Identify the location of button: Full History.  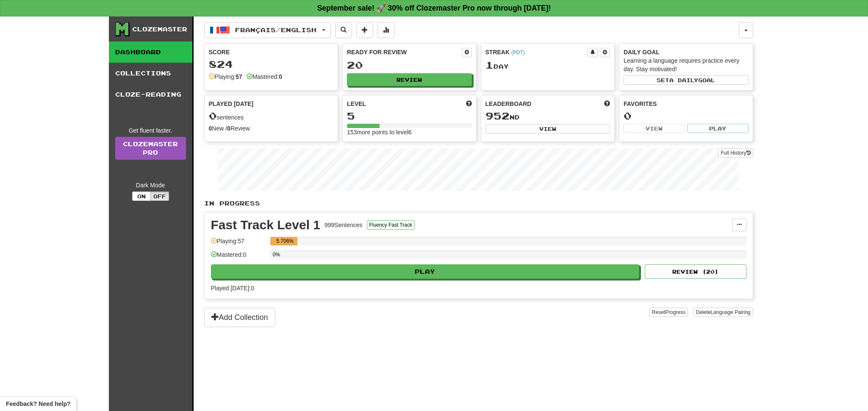
(735, 153).